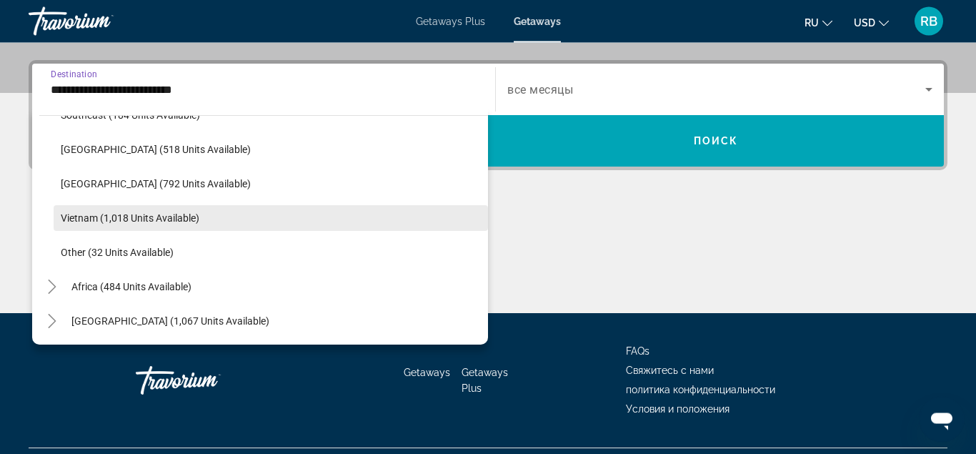 The image size is (976, 454). What do you see at coordinates (700, 390) in the screenshot?
I see `span: политика конфиденциальности` at bounding box center [700, 390].